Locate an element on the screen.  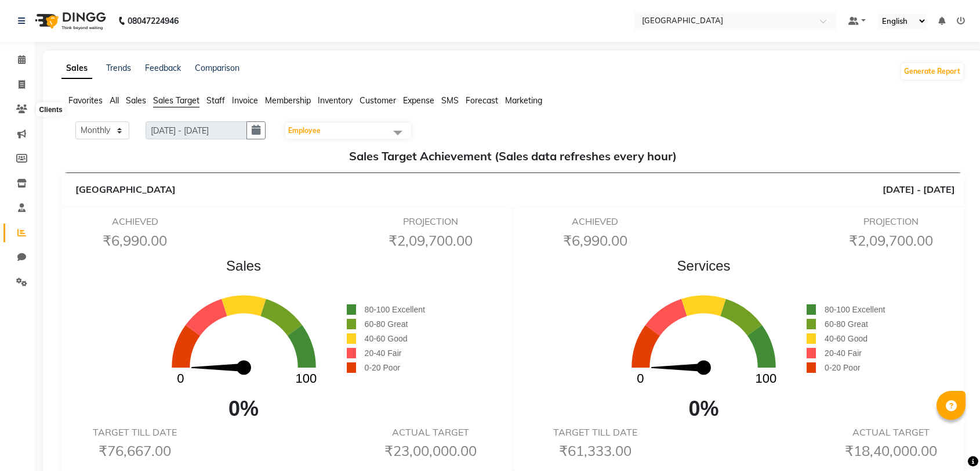
h5: Sales Target Achievement (Sales data refreshes every hour) is located at coordinates (513, 157).